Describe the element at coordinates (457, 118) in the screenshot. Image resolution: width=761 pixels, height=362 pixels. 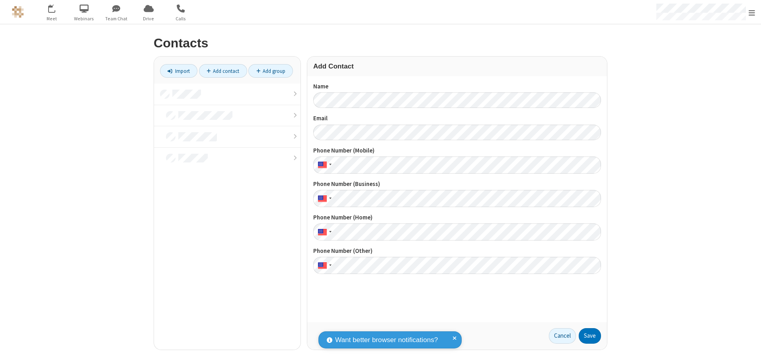
I see `label: Email` at that location.